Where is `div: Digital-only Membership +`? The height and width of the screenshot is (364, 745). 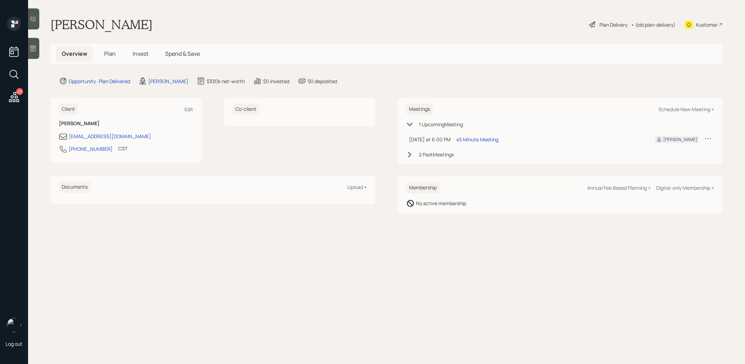 div: Digital-only Membership + is located at coordinates (685, 188).